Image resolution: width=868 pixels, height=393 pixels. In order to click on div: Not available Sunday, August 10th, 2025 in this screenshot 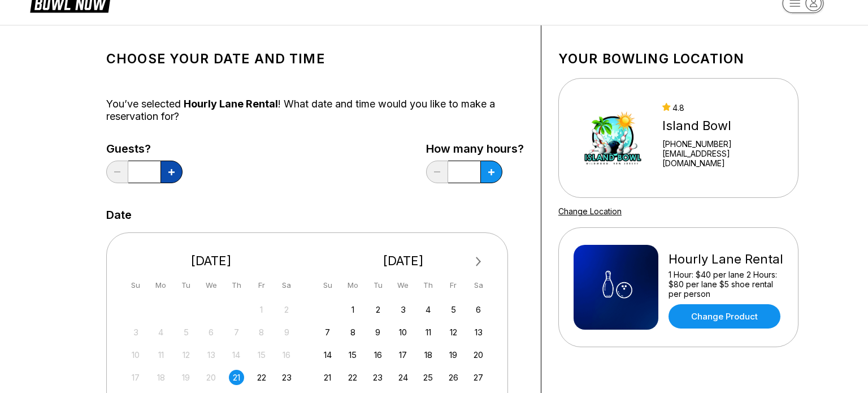, I will do `click(136, 355)`.